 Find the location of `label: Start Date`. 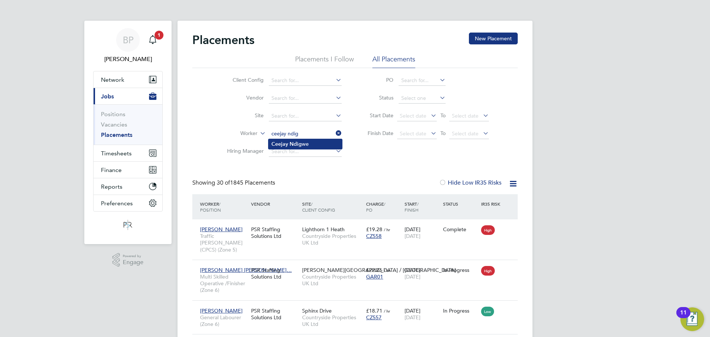

label: Start Date is located at coordinates (377, 115).